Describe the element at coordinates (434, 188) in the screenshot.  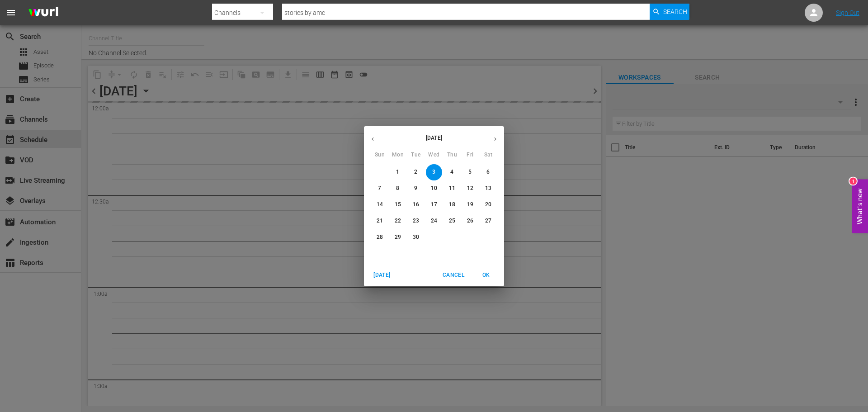
I see `p: 10` at that location.